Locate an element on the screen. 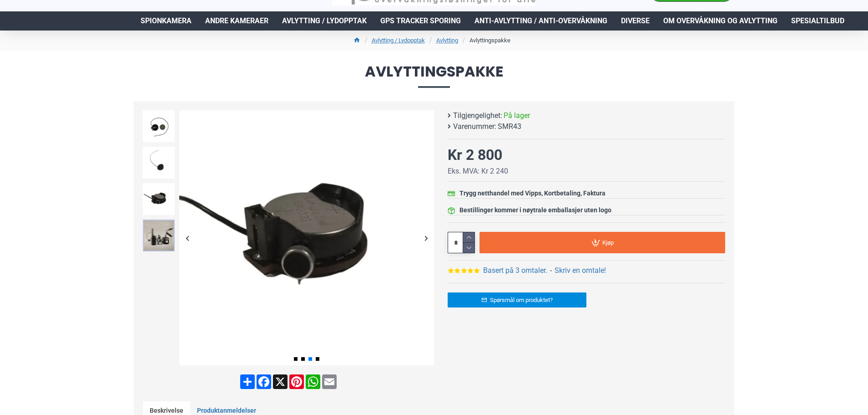 The height and width of the screenshot is (415, 868). span: På lager is located at coordinates (517, 116).